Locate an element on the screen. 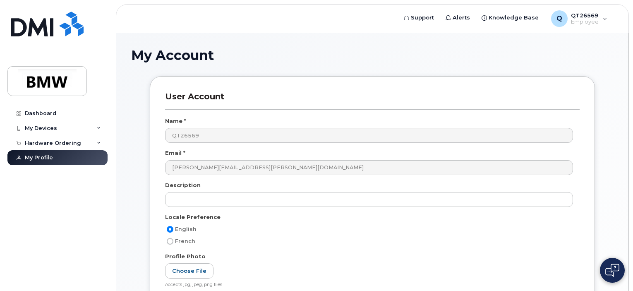 The image size is (633, 291). span: English is located at coordinates (186, 229).